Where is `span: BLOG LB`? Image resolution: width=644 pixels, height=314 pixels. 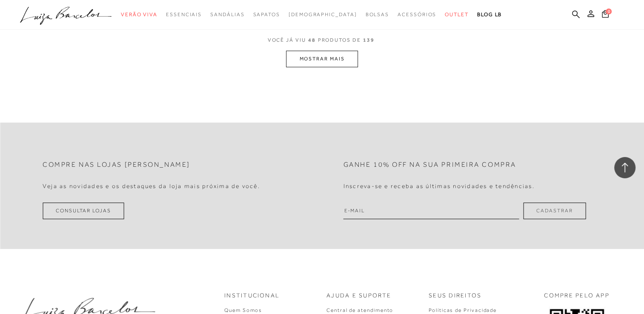 span: BLOG LB is located at coordinates (490, 15).